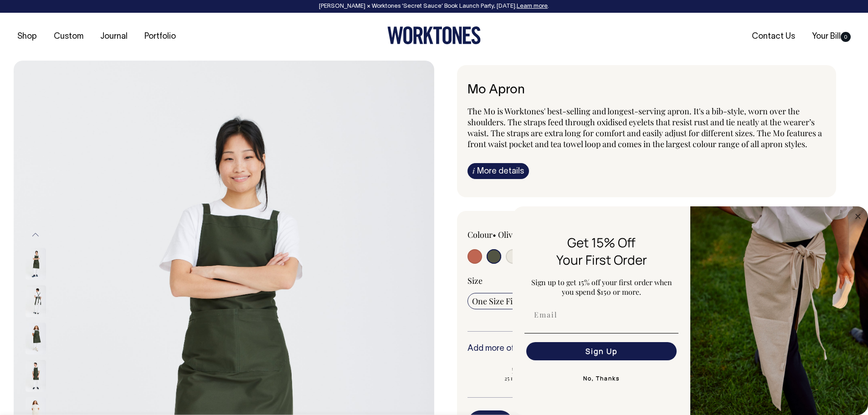 The width and height of the screenshot is (868, 415). What do you see at coordinates (525, 373) in the screenshot?
I see `input: 5% OFF 25 more to apply` at bounding box center [525, 373].